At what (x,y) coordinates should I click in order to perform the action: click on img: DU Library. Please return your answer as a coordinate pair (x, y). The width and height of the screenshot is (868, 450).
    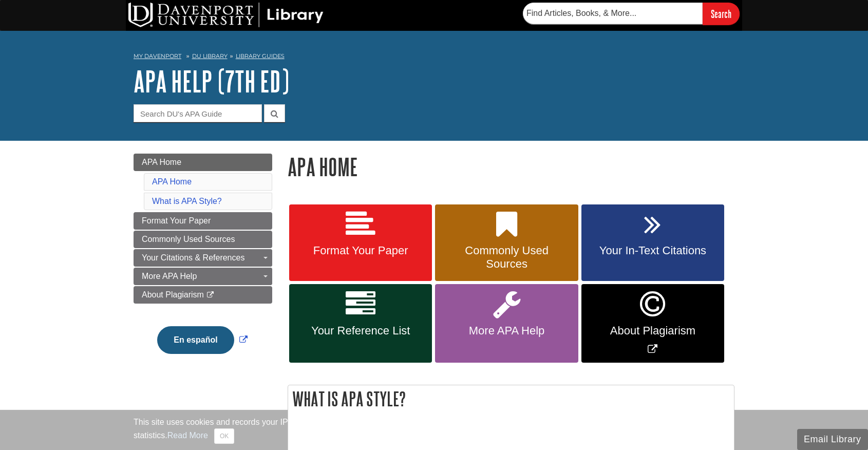
    Looking at the image, I should click on (226, 15).